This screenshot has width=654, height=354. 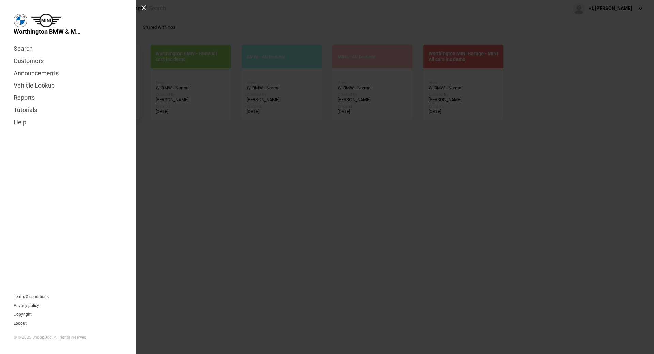 I want to click on a: Vehicle Lookup, so click(x=68, y=86).